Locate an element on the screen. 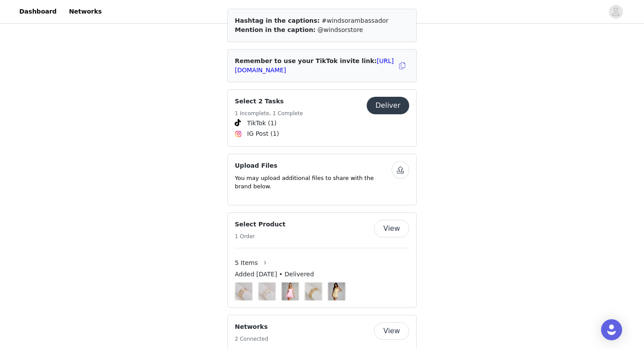 The image size is (644, 349). div: Open Intercom Messenger is located at coordinates (612, 330).